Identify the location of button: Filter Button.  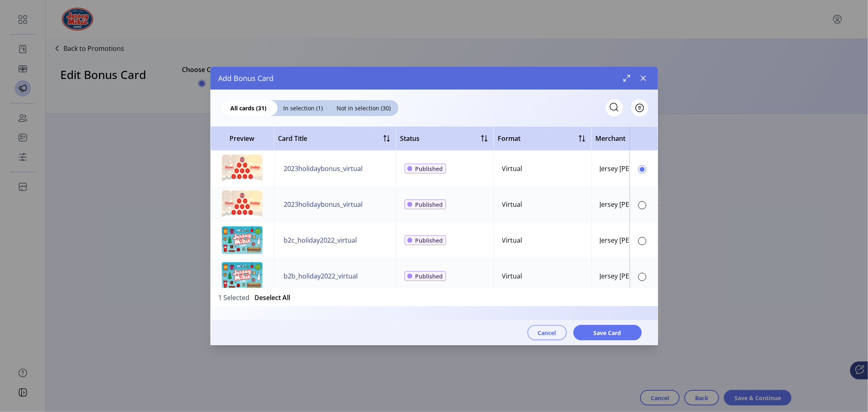
(639, 108).